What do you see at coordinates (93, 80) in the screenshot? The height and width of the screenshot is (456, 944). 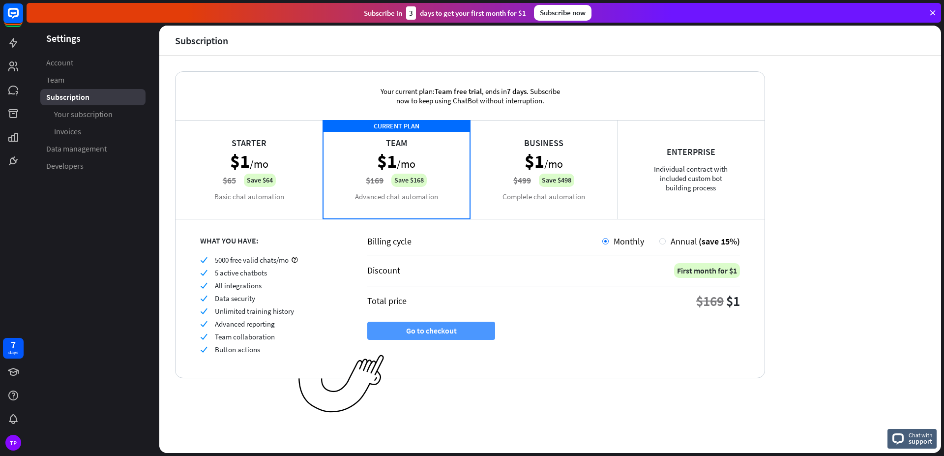 I see `a: Team` at bounding box center [93, 80].